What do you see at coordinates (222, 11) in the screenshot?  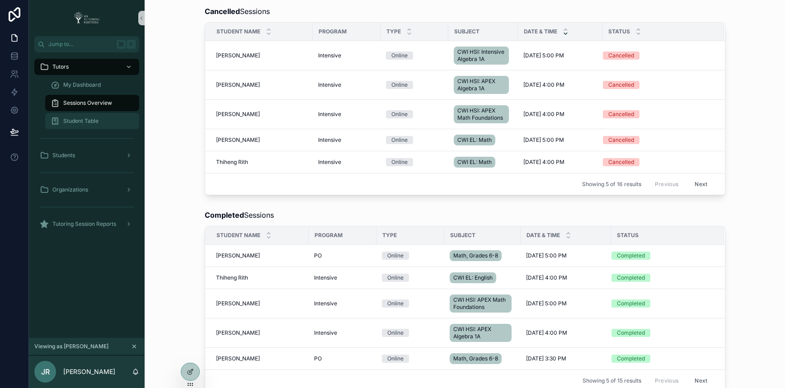 I see `strong: Cancelled` at bounding box center [222, 11].